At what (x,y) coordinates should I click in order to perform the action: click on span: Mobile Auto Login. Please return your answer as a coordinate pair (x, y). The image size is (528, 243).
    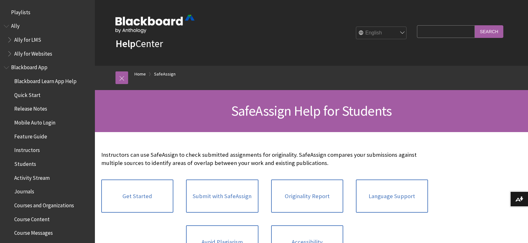
    Looking at the image, I should click on (35, 121).